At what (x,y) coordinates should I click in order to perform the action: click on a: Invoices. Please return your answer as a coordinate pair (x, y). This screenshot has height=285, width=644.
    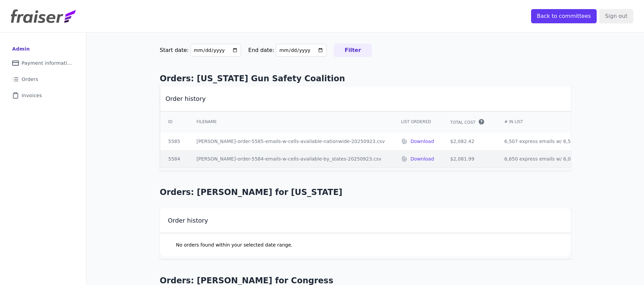
    Looking at the image, I should click on (43, 96).